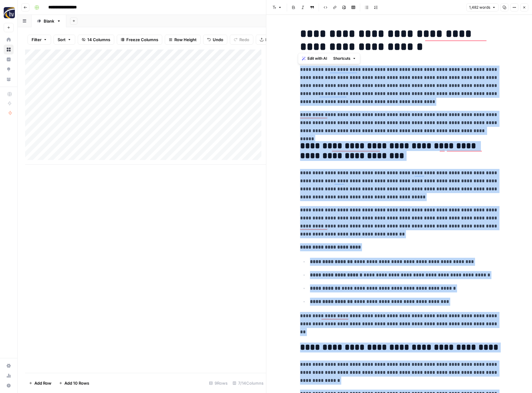 This screenshot has height=393, width=532. I want to click on button: Add Row, so click(40, 383).